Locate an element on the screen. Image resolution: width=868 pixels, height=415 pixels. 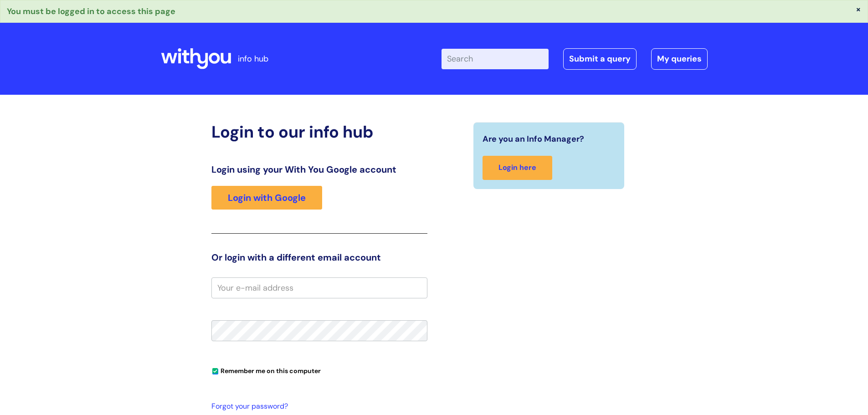
h3: Login using your With You Google account is located at coordinates (319, 170).